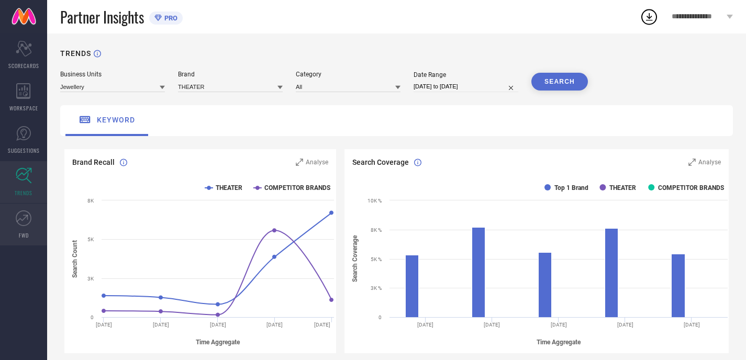  I want to click on tspan: Search Coverage, so click(355, 258).